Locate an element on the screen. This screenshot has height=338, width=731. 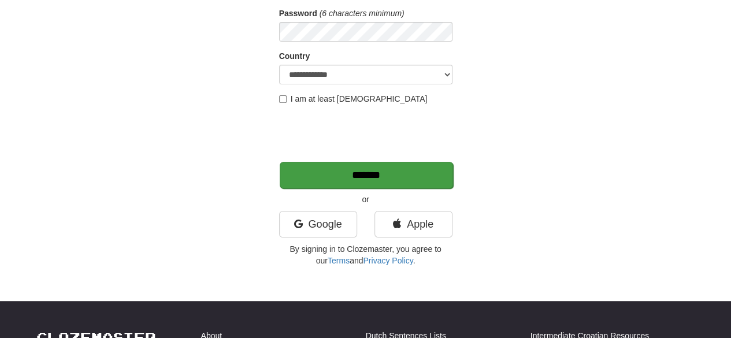
label: Password is located at coordinates (298, 13).